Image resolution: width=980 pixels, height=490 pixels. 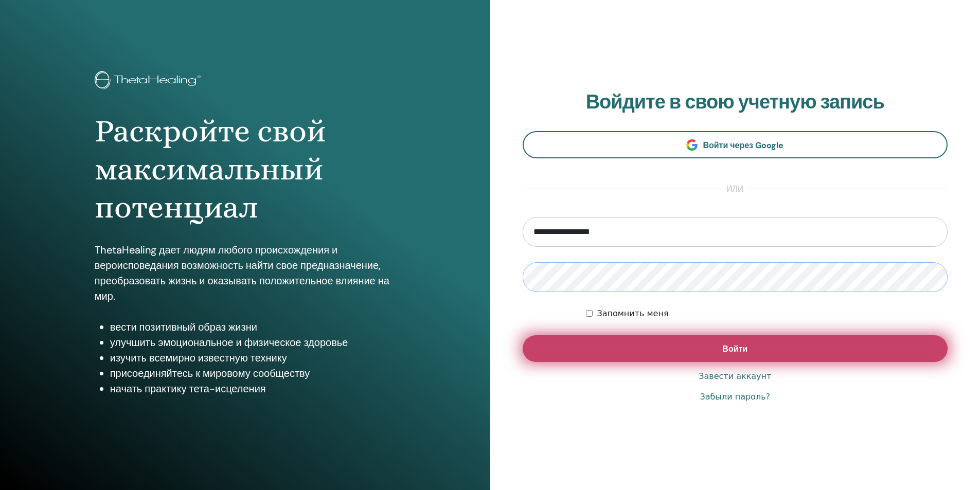 What do you see at coordinates (766, 314) in the screenshot?
I see `div: Оставьте меня аутентифицированным на неопределенный срок или пока я не выйду из системы вручную` at bounding box center [766, 314].